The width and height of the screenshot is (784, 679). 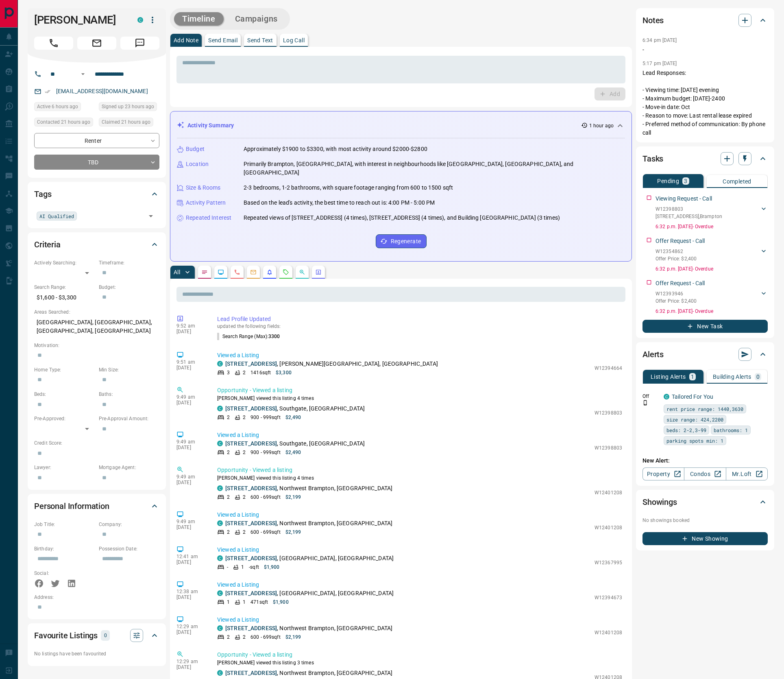 What do you see at coordinates (129, 287) in the screenshot?
I see `p: Budget:` at bounding box center [129, 287].